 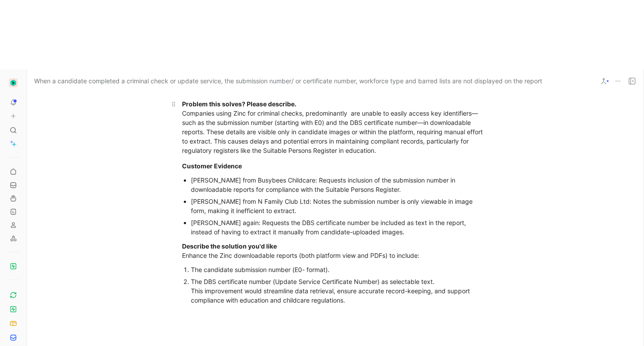 I want to click on div: Enhance the Zinc downloadable reports (both platform view and PDFs) to include:, so click(x=336, y=251).